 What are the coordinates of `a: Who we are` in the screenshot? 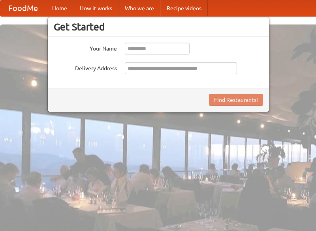 It's located at (139, 8).